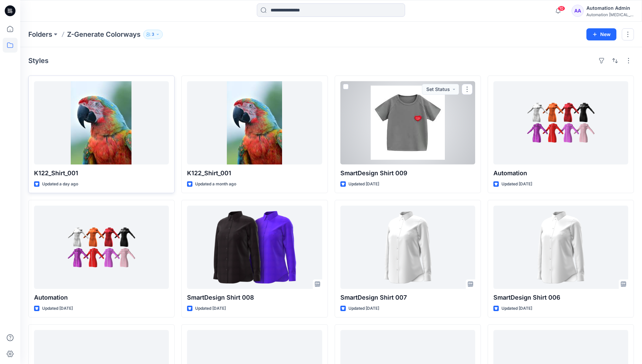 This screenshot has width=642, height=364. I want to click on div: AA, so click(578, 11).